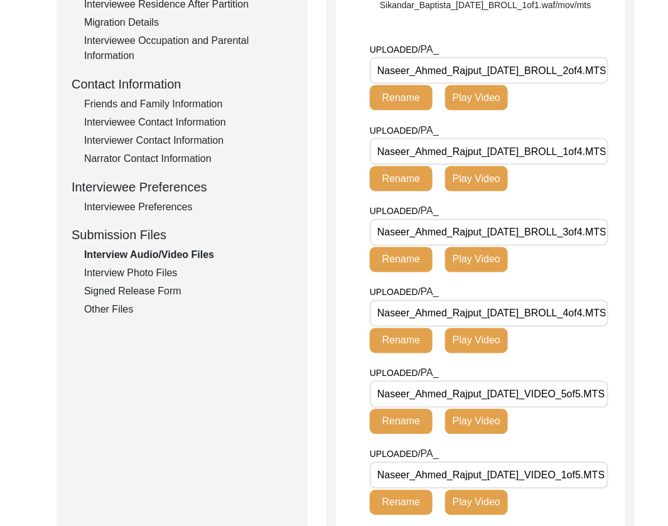  I want to click on div: Interview Audio/Video Files, so click(188, 255).